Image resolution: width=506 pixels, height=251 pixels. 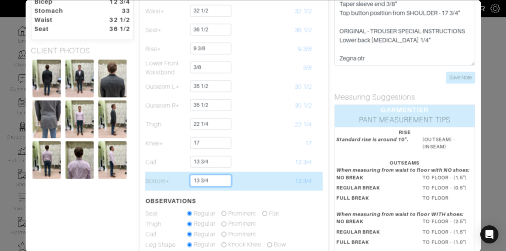 What do you see at coordinates (303, 125) in the screenshot?
I see `span: 22 1/4` at bounding box center [303, 125].